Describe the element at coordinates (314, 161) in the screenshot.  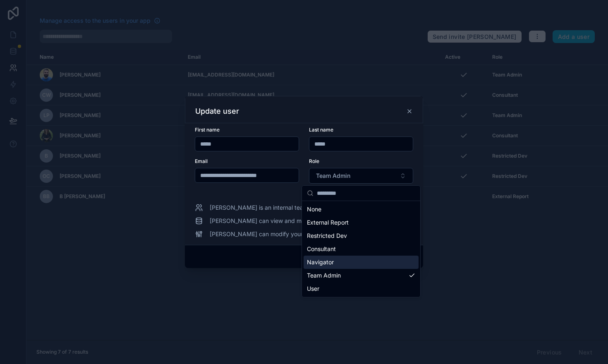
I see `span: Role` at that location.